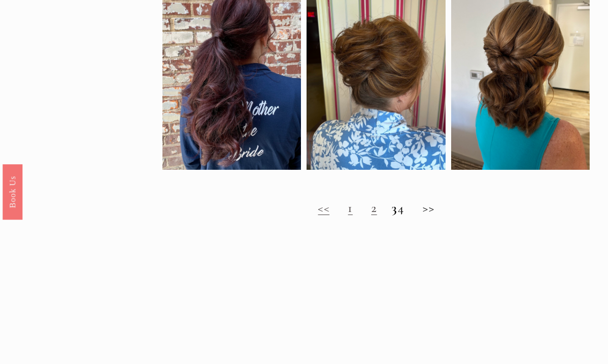 This screenshot has height=364, width=608. I want to click on a: 1, so click(350, 208).